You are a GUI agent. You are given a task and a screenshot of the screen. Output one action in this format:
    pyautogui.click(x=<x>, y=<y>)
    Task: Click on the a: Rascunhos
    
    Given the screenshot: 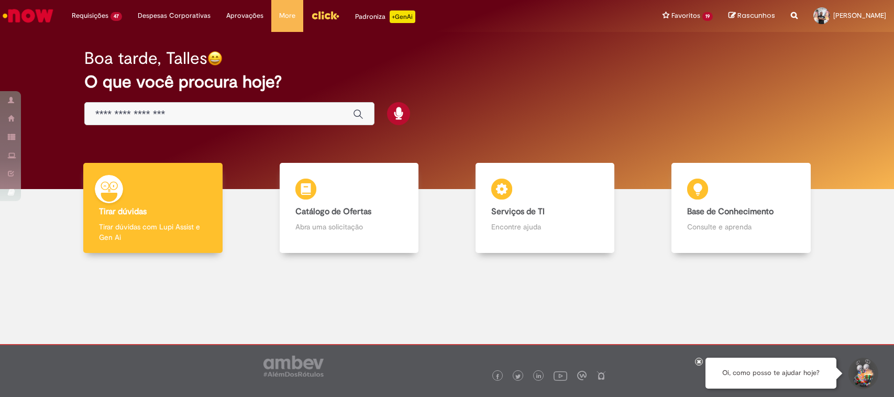 What is the action you would take?
    pyautogui.click(x=752, y=16)
    